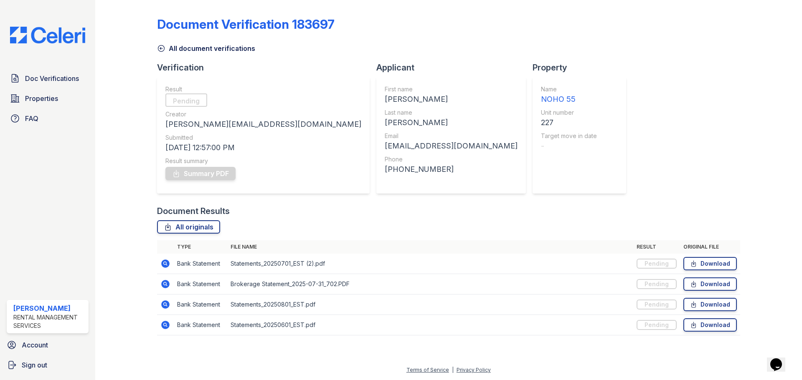 The width and height of the screenshot is (802, 380). Describe the element at coordinates (430, 247) in the screenshot. I see `th: File name` at that location.